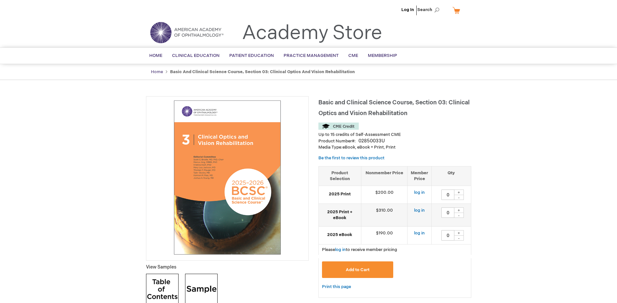 The image size is (617, 303). What do you see at coordinates (263, 72) in the screenshot?
I see `strong: Basic and Clinical Science Course, Section 03: Clinical Optics and Vision Rehabilitation` at bounding box center [263, 72].